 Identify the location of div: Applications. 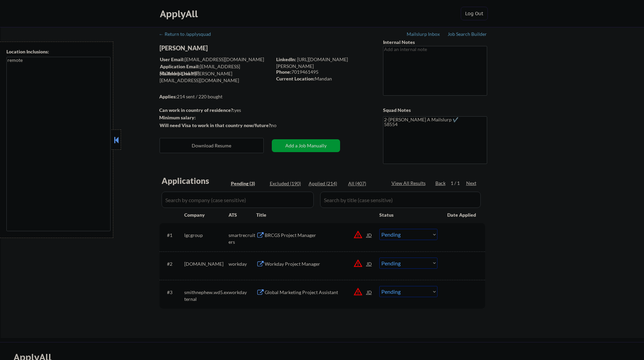
(195, 181).